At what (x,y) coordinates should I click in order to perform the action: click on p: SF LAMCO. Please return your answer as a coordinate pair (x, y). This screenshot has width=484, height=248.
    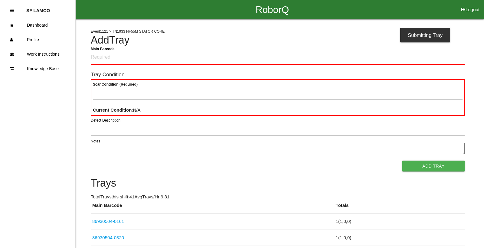
    Looking at the image, I should click on (38, 8).